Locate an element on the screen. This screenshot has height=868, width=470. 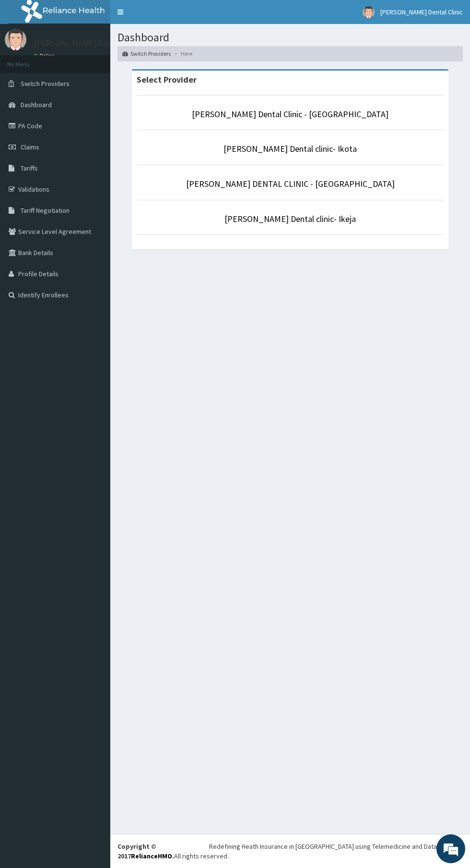
h1: Dashboard is located at coordinates (290, 37).